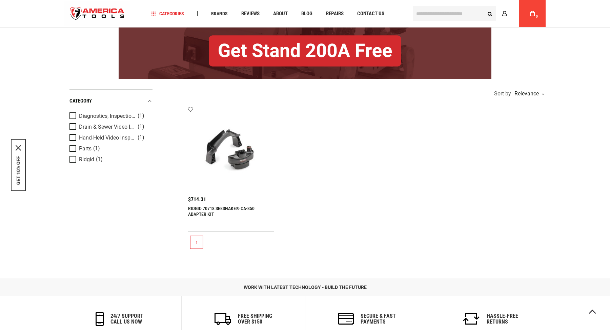 The image size is (610, 330). I want to click on span: Diagnostics, Inspection & Locating, so click(107, 116).